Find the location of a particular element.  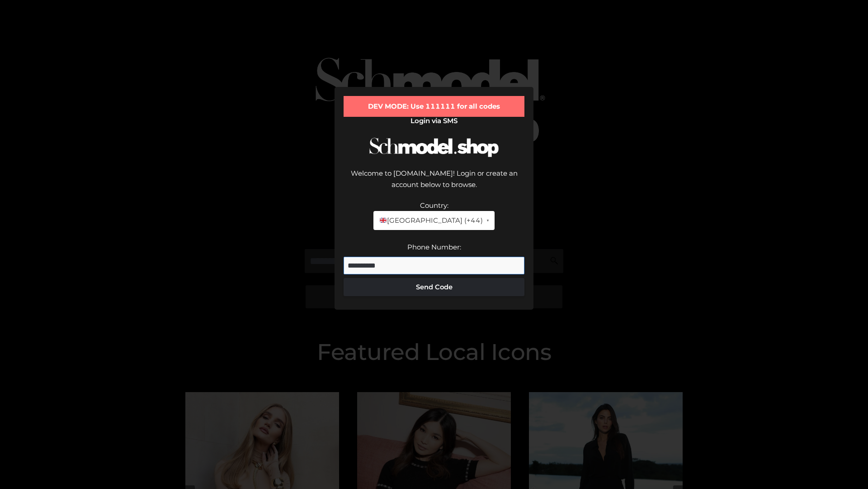

h2: Login via SMS is located at coordinates (434, 121).